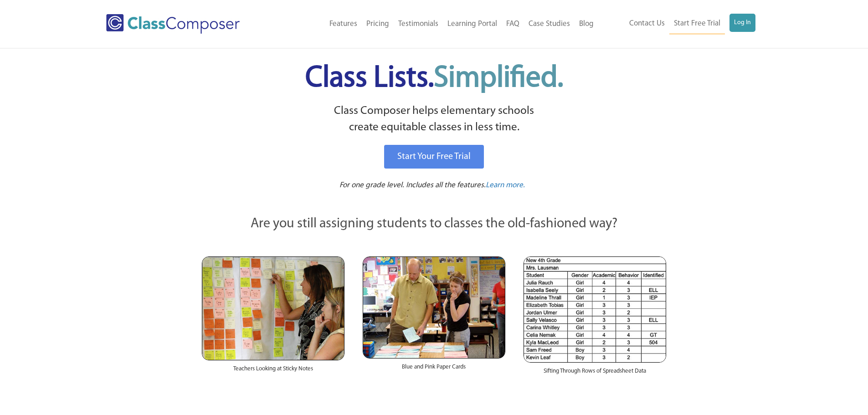  Describe the element at coordinates (595, 373) in the screenshot. I see `div: Sifting Through Rows of Spreadsheet Data` at that location.